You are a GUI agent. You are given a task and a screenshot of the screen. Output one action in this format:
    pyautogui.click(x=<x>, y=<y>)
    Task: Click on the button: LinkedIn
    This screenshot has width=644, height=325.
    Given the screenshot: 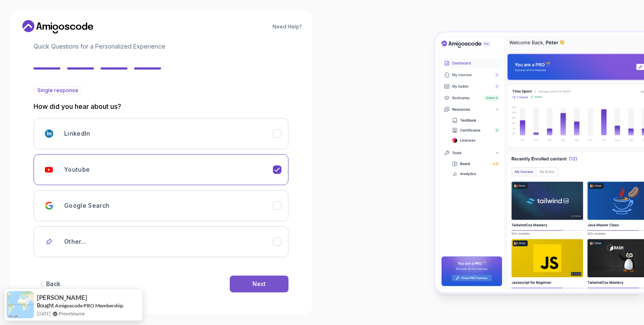 What is the action you would take?
    pyautogui.click(x=161, y=133)
    